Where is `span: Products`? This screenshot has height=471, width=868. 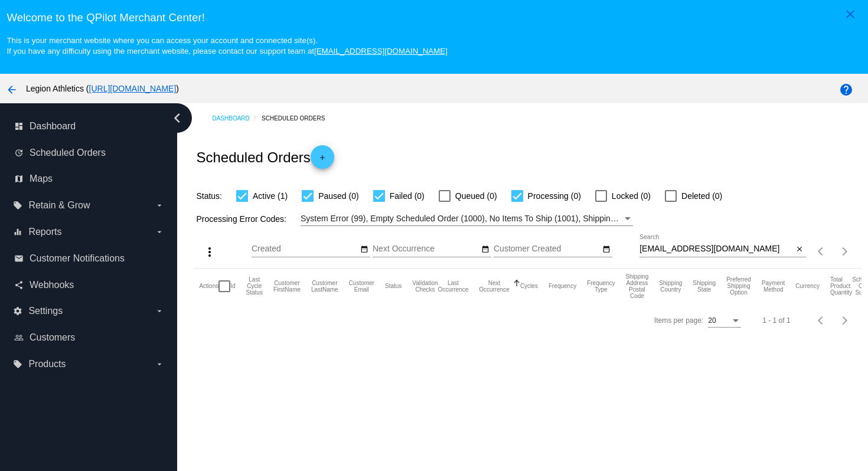
span: Products is located at coordinates (47, 365).